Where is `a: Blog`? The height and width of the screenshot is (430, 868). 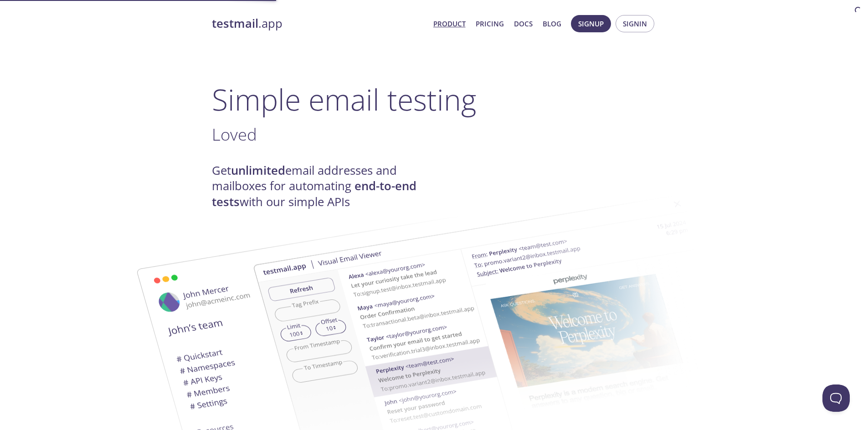
a: Blog is located at coordinates (552, 24).